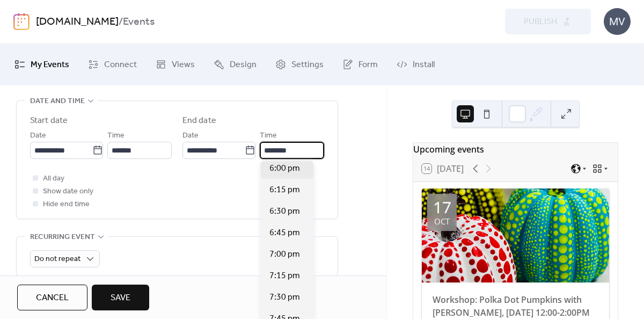 The image size is (644, 319). What do you see at coordinates (284, 233) in the screenshot?
I see `span: 6:45 pm` at bounding box center [284, 233].